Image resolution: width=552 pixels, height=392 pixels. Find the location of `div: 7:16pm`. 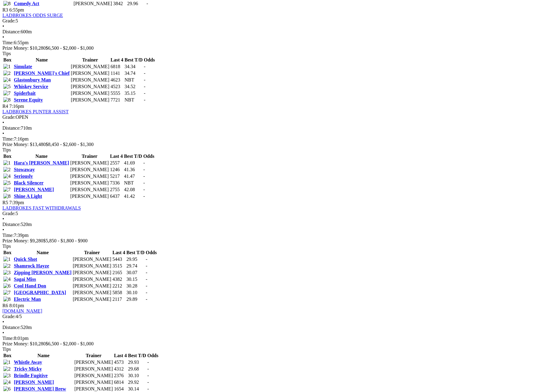

div: 7:16pm is located at coordinates (276, 139).